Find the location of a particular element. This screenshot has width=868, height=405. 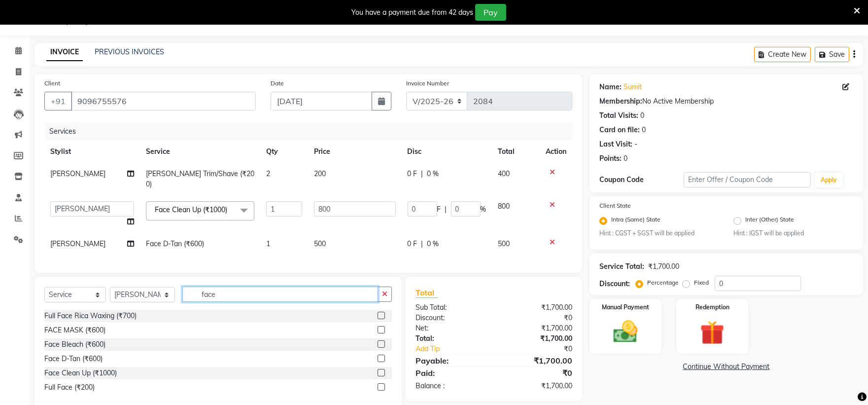

div: Face Clean Up (₹1000) is located at coordinates (81, 373).